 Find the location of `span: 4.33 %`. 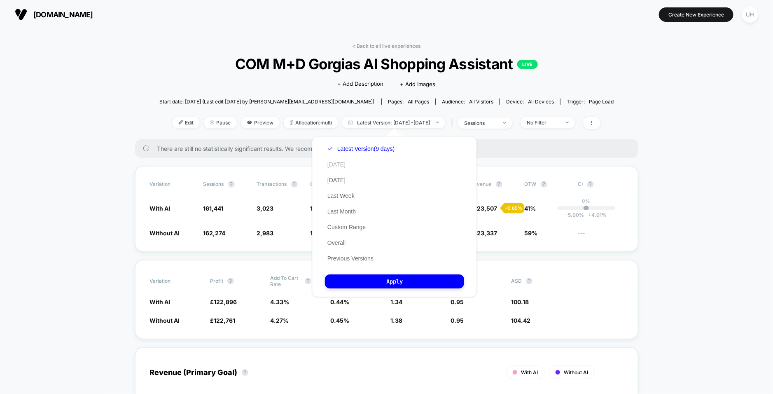

span: 4.33 % is located at coordinates (279, 301).